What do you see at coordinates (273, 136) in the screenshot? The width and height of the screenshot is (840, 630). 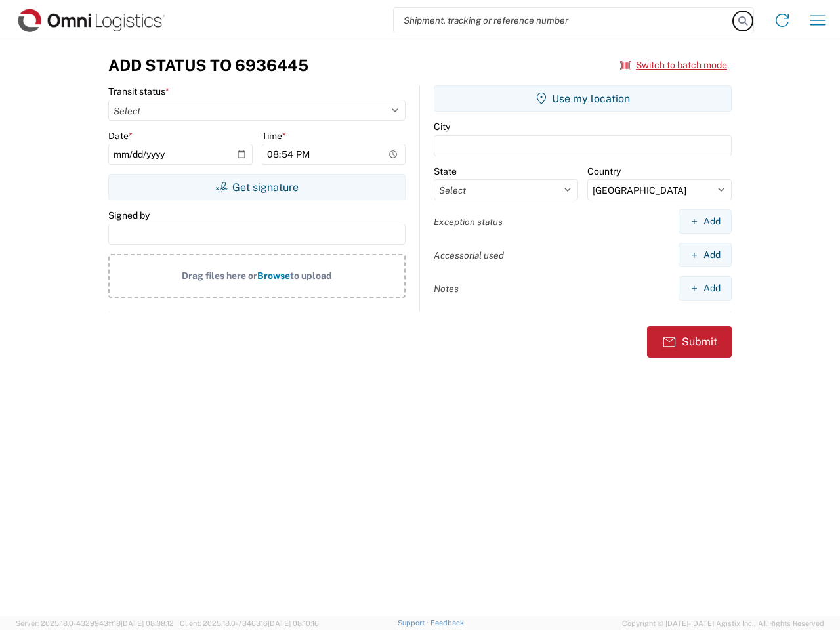 I see `label: Time` at bounding box center [273, 136].